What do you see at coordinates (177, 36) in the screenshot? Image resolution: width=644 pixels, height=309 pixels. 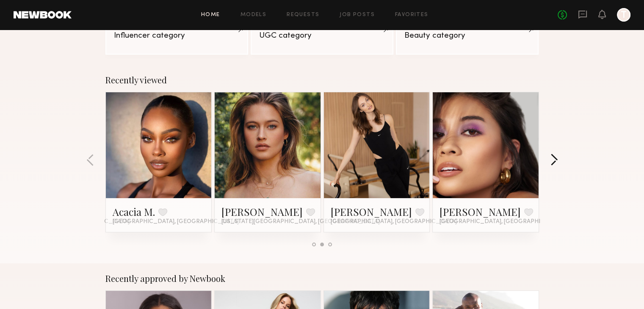 I see `div: Influencer category` at bounding box center [177, 36].